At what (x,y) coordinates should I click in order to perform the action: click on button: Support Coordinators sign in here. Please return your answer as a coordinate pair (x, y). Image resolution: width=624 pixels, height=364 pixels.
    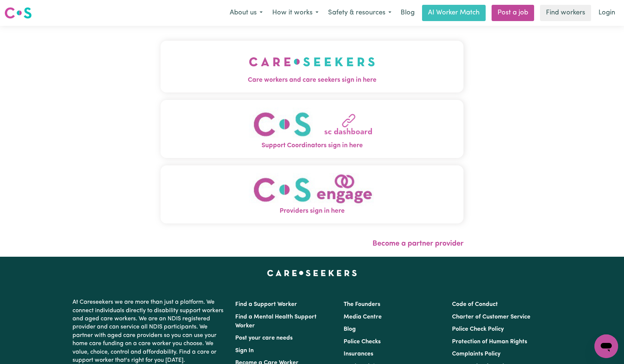
    Looking at the image, I should click on (312, 129).